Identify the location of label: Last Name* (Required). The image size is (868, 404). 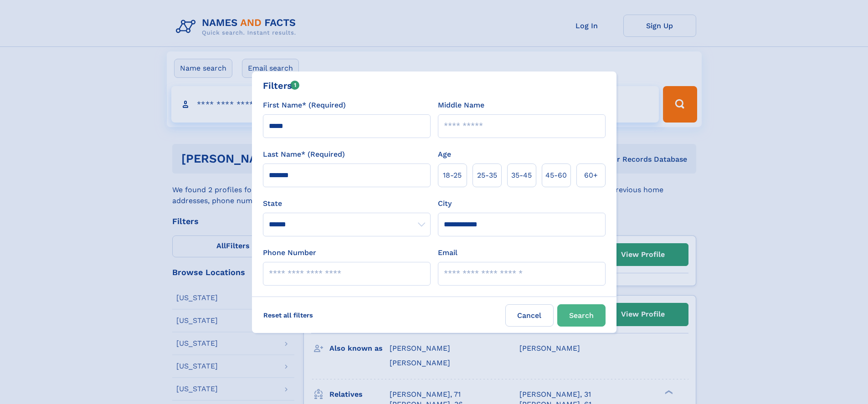
(304, 155).